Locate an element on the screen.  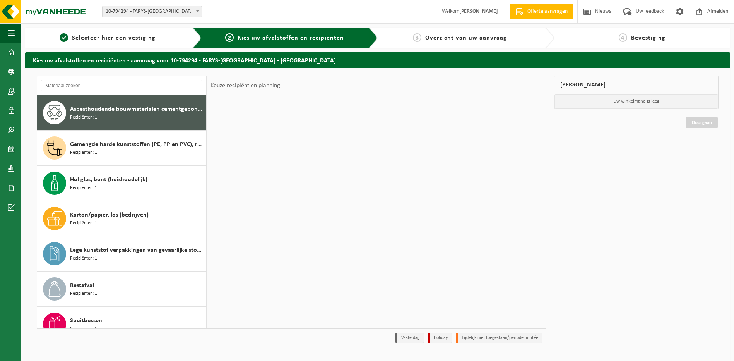
span: 3 is located at coordinates (417, 38).